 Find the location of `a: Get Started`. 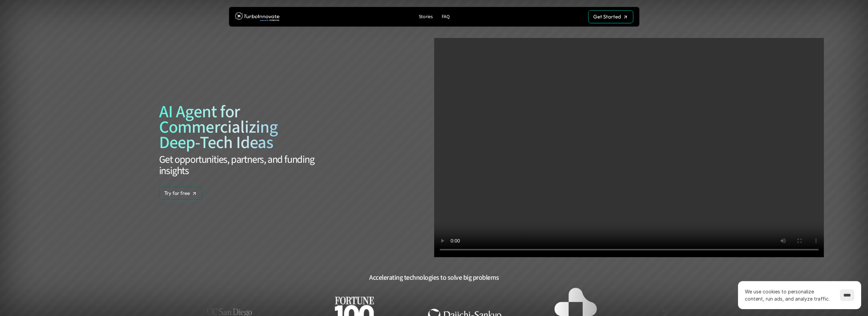

a: Get Started is located at coordinates (611, 16).